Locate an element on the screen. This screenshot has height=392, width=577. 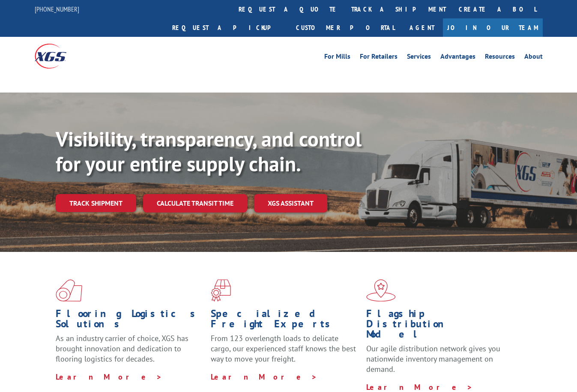
img: xgs-icon-total-supply-chain-intelligence-red is located at coordinates (69, 290).